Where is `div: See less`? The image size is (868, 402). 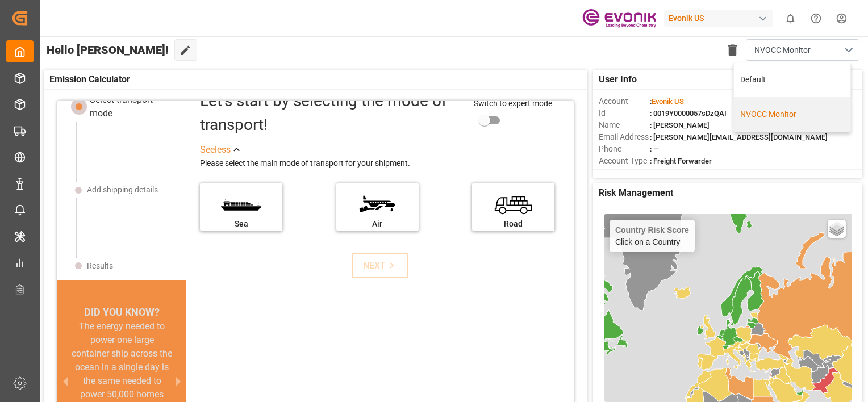
div: See less is located at coordinates (215, 150).